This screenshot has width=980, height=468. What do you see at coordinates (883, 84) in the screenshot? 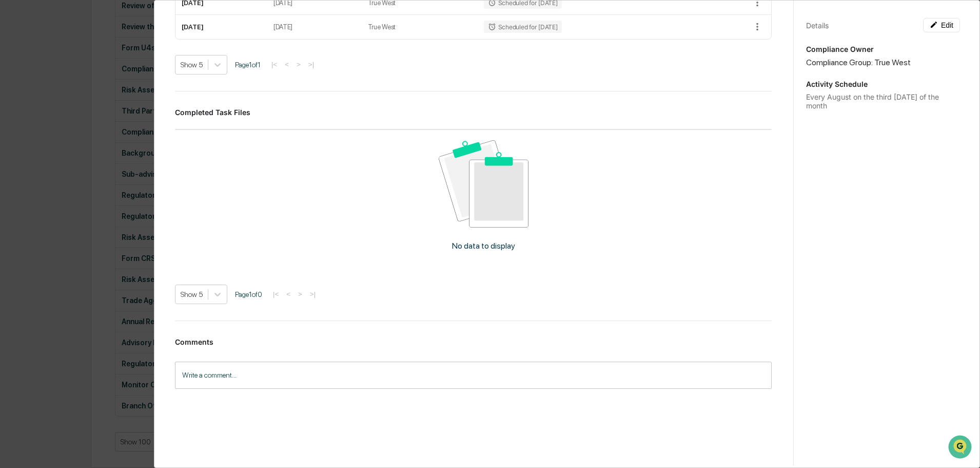
I see `p: Activity Schedule` at bounding box center [883, 84].